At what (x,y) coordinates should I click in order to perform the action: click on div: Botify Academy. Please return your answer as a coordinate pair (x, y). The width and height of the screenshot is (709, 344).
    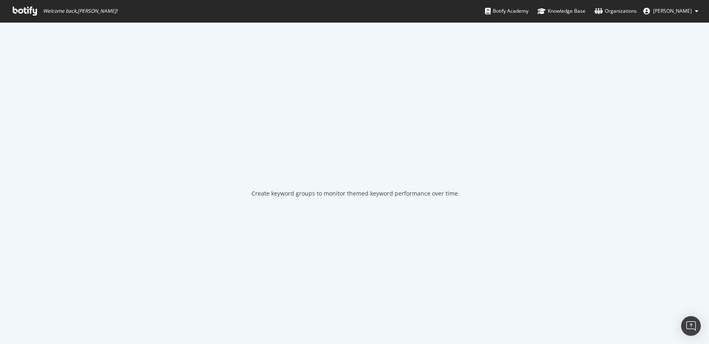
    Looking at the image, I should click on (507, 11).